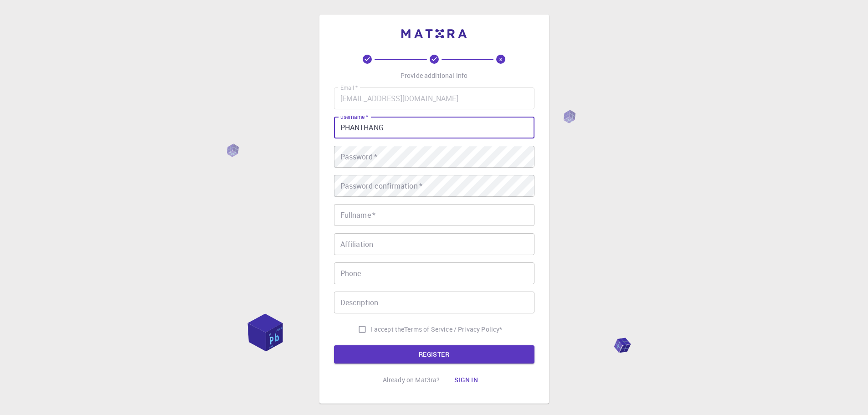  I want to click on p: Already on Mat3ra?, so click(412, 380).